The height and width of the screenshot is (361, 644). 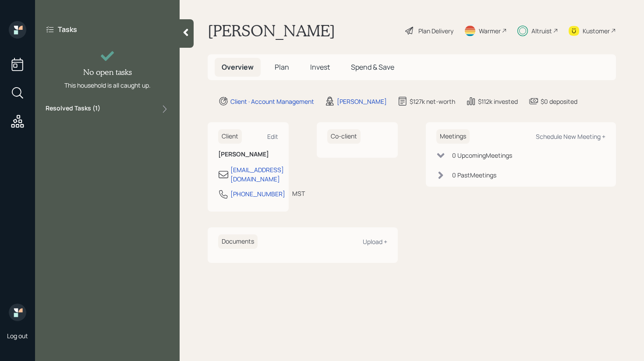 I want to click on div: 0 Upcoming Meeting s, so click(x=482, y=155).